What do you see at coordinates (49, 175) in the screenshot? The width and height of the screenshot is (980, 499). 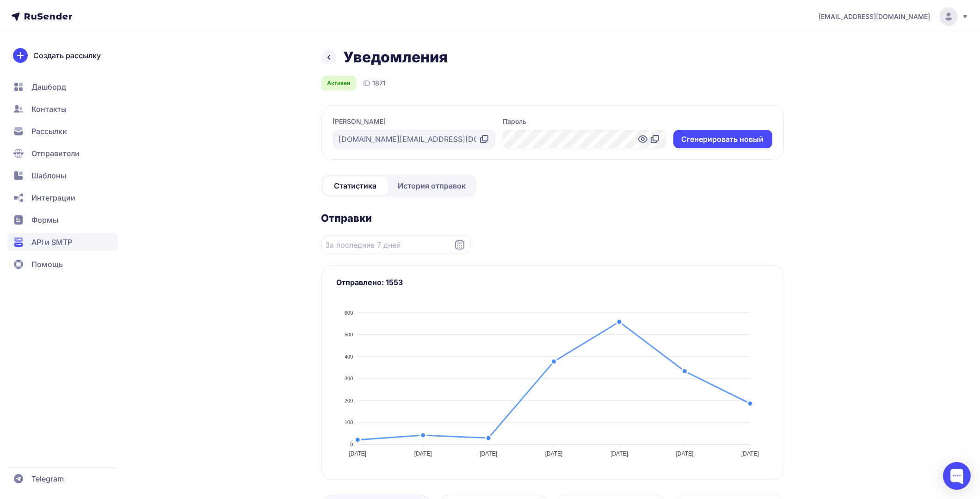 I see `span: Шаблоны` at bounding box center [49, 175].